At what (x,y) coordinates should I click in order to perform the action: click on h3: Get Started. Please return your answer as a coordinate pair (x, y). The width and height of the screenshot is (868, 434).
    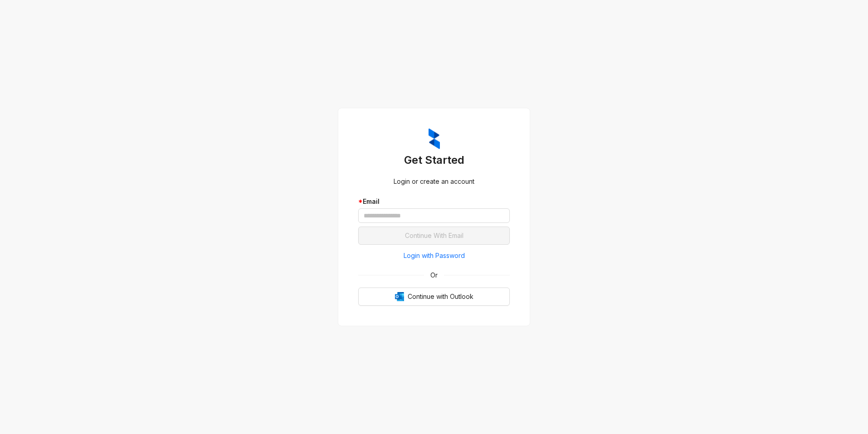
    Looking at the image, I should click on (434, 160).